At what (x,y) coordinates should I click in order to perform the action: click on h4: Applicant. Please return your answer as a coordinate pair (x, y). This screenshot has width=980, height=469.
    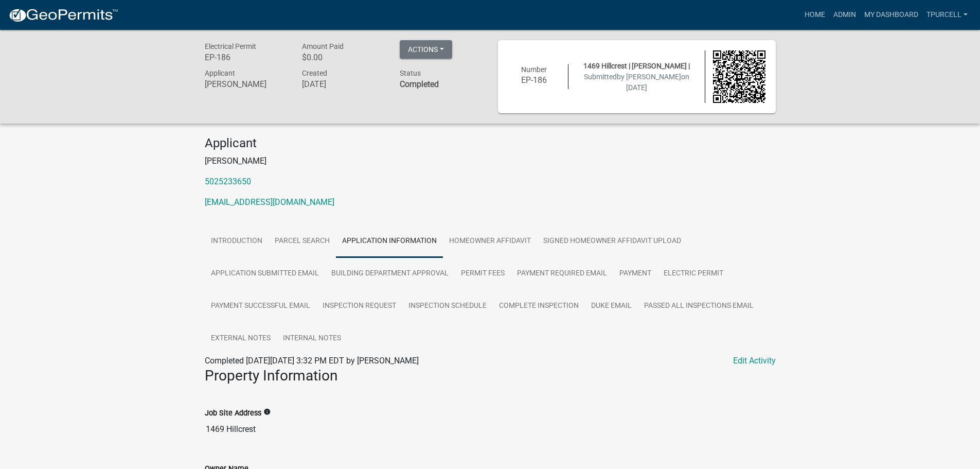
    Looking at the image, I should click on (490, 143).